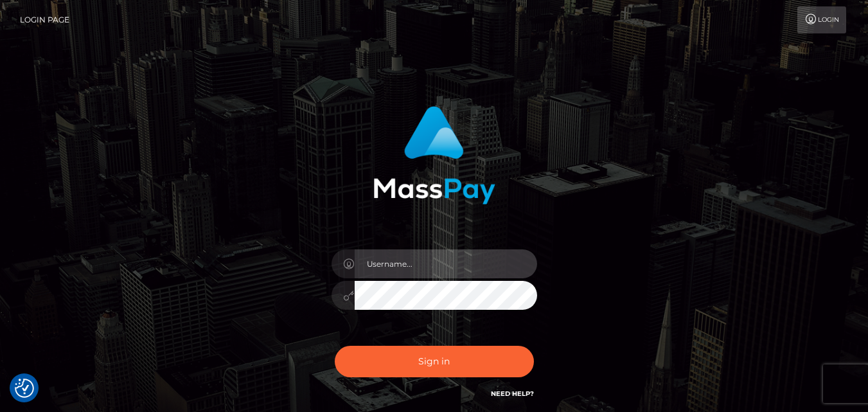  Describe the element at coordinates (45, 20) in the screenshot. I see `a: Login Page` at that location.